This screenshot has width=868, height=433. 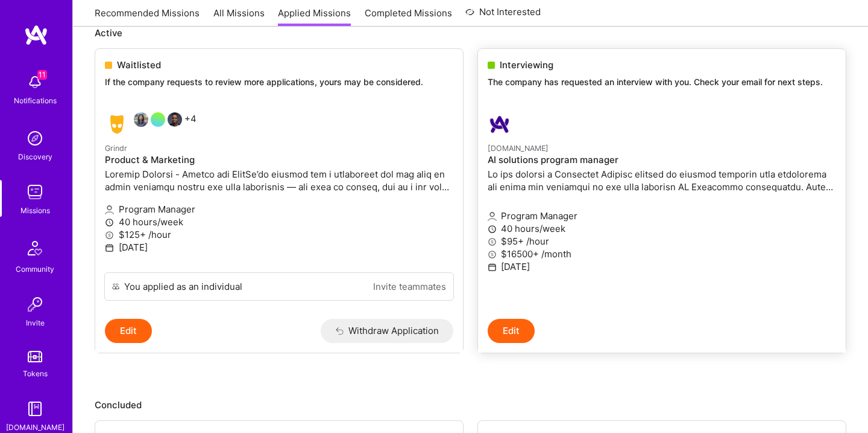 I want to click on img: discovery, so click(x=35, y=138).